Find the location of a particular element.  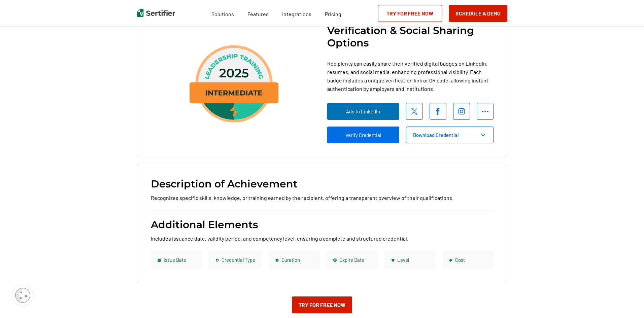

div: Chat Widget is located at coordinates (627, 302).